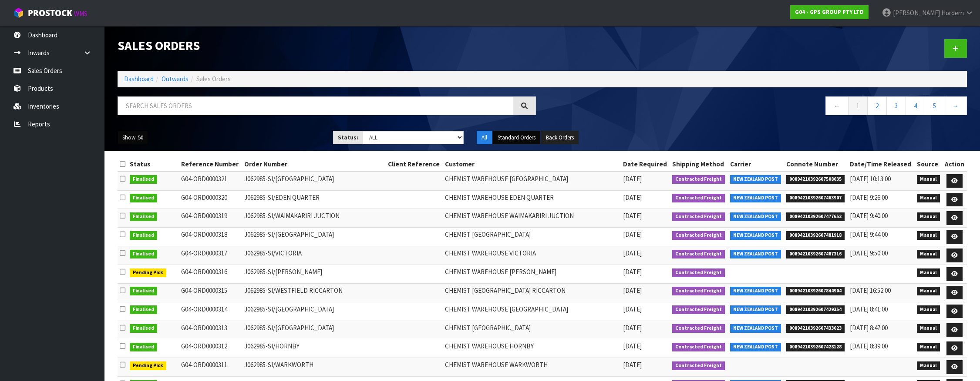 This screenshot has width=980, height=381. I want to click on a: Outwards, so click(175, 79).